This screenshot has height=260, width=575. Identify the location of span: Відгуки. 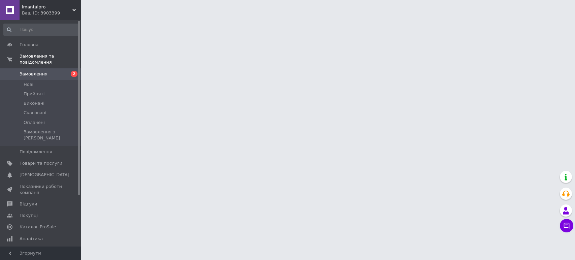
(28, 204).